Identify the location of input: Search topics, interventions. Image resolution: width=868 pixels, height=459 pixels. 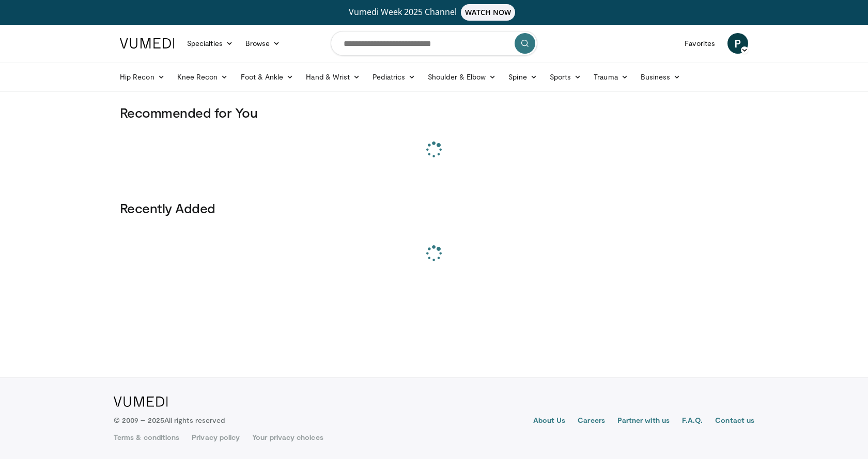
(434, 43).